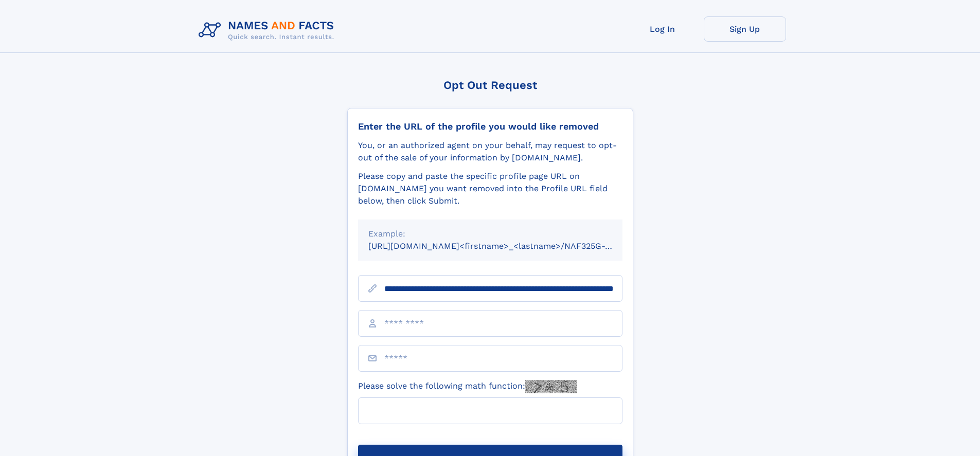  What do you see at coordinates (663, 29) in the screenshot?
I see `a: Log In` at bounding box center [663, 29].